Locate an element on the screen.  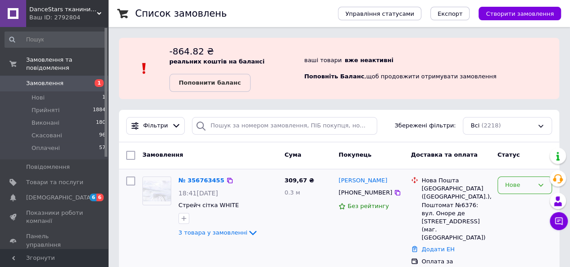
span: 96 is located at coordinates (102, 136).